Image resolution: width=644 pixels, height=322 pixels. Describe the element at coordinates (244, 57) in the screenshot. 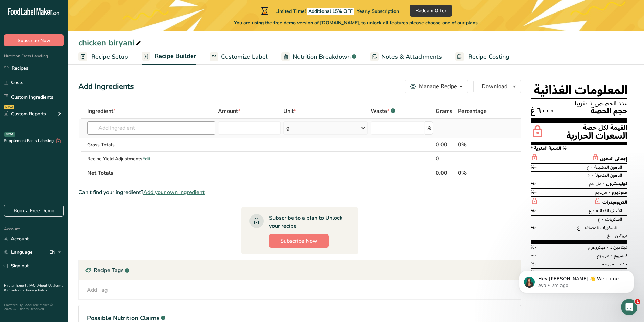

I see `span: Customize Label` at that location.